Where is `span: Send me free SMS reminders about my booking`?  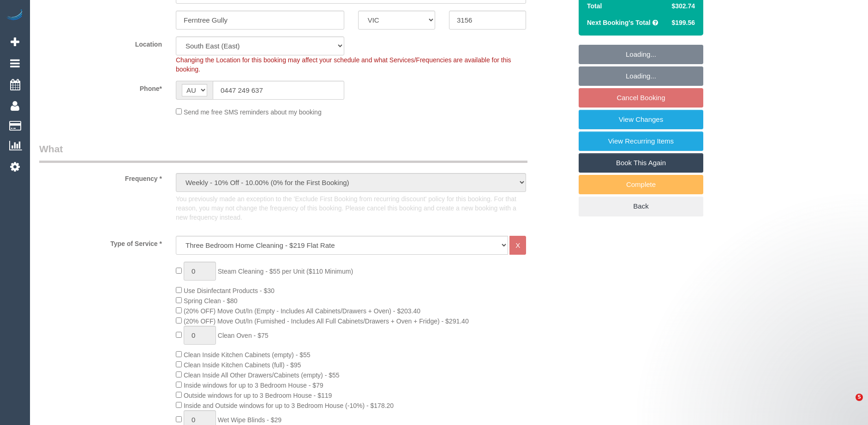 span: Send me free SMS reminders about my booking is located at coordinates (253, 112).